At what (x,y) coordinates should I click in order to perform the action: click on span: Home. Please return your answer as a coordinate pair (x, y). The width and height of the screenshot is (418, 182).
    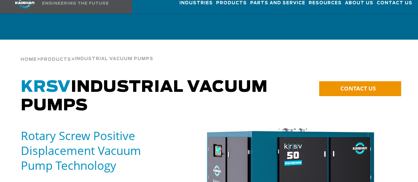
    Looking at the image, I should click on (28, 59).